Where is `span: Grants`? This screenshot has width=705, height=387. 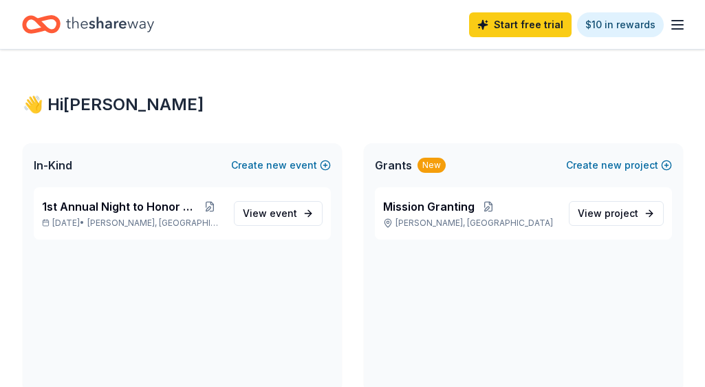
span: Grants is located at coordinates (393, 165).